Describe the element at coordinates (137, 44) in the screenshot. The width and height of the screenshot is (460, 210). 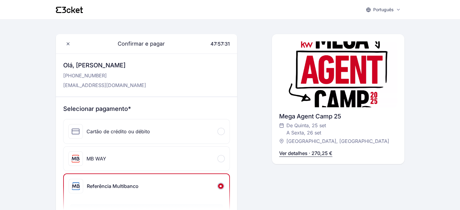
I see `span: Confirmar e pagar` at that location.